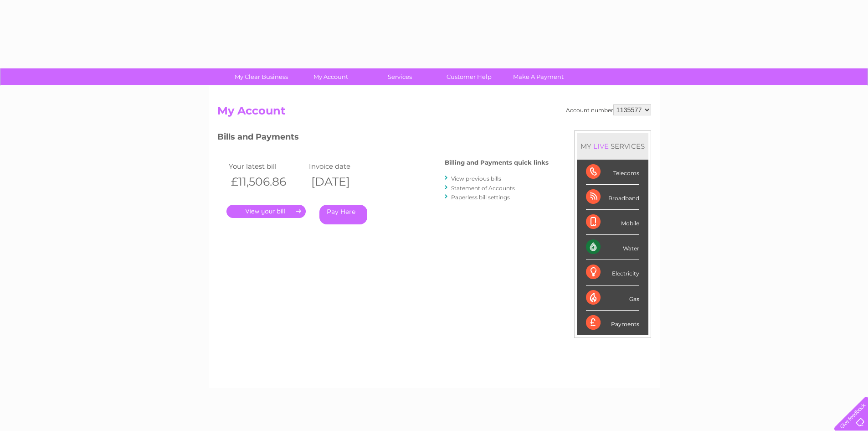  Describe the element at coordinates (477, 178) in the screenshot. I see `a: View previous bills` at that location.